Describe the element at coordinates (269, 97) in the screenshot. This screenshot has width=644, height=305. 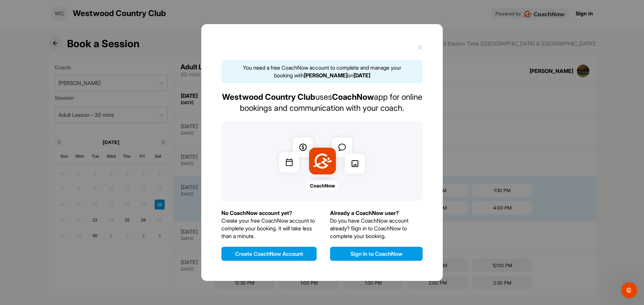
I see `strong: Westwood Country Club` at that location.